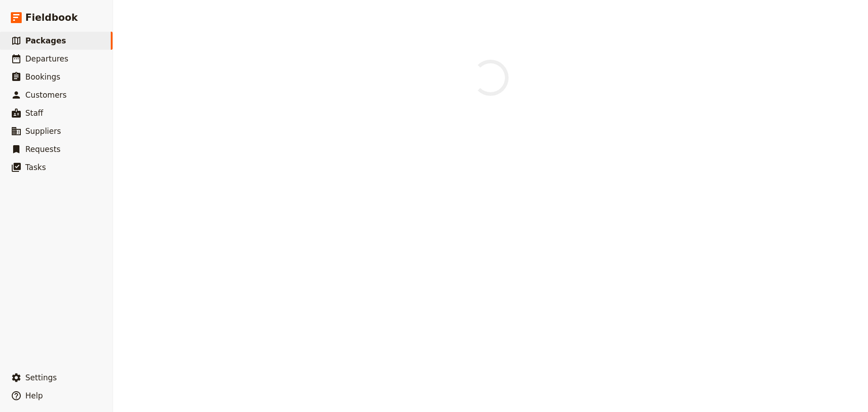 The image size is (868, 412). Describe the element at coordinates (41, 377) in the screenshot. I see `span: Settings` at that location.